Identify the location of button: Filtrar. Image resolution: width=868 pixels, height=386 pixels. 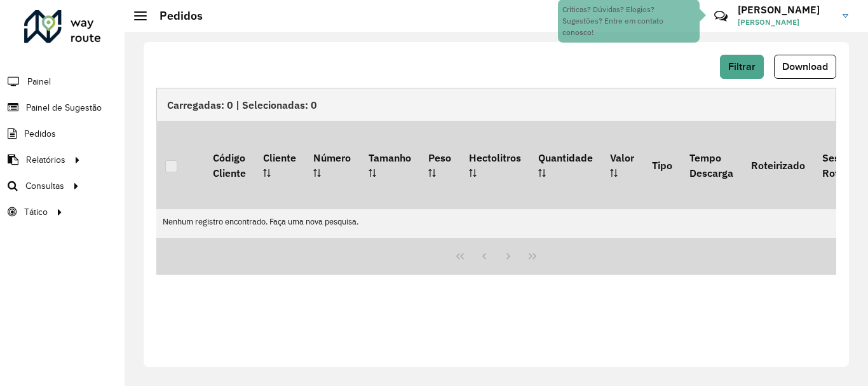
(741, 67).